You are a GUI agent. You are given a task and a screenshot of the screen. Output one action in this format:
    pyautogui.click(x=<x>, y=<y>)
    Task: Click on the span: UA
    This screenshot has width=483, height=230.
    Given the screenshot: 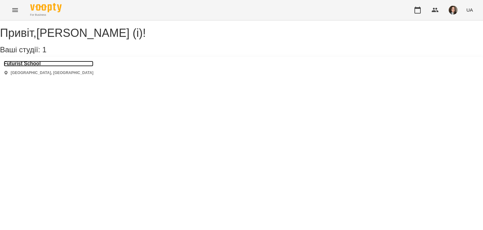 What is the action you would take?
    pyautogui.click(x=470, y=10)
    